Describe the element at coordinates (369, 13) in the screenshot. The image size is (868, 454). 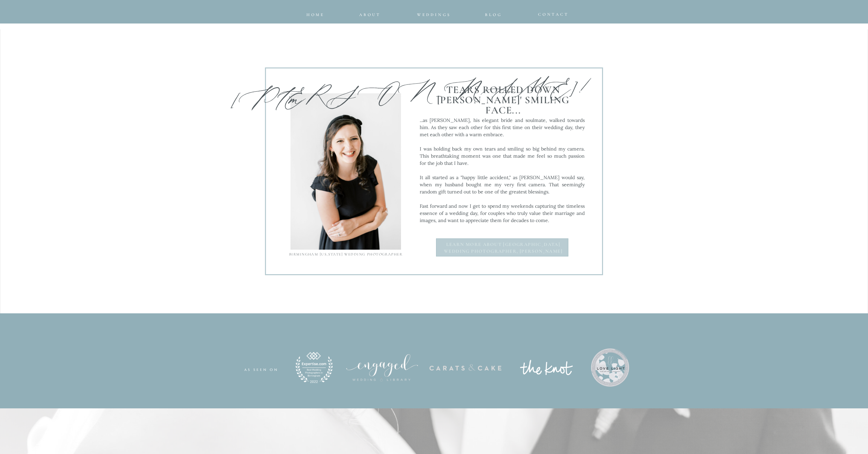
I see `a: about` at that location.